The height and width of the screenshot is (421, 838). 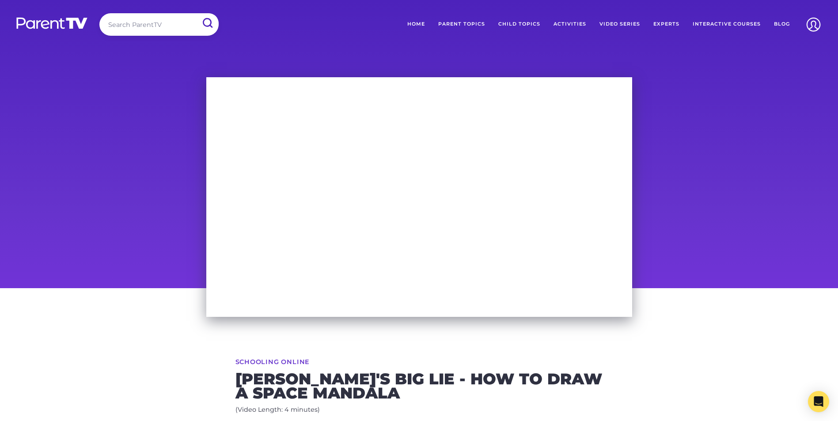 I want to click on a: Activities, so click(x=570, y=24).